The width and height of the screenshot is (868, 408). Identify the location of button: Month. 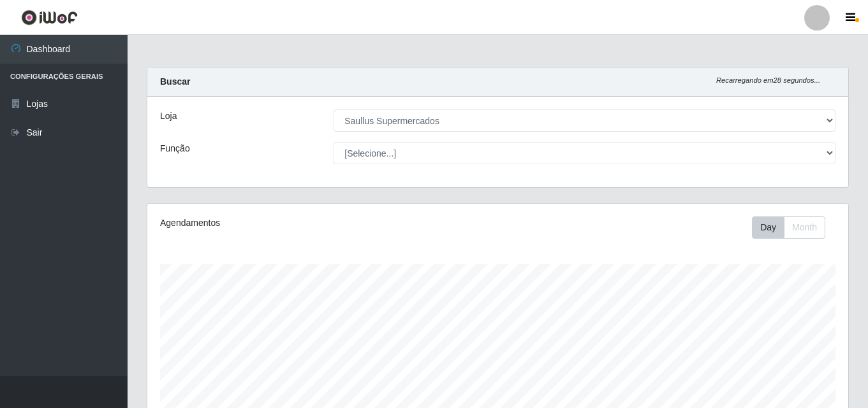
(804, 227).